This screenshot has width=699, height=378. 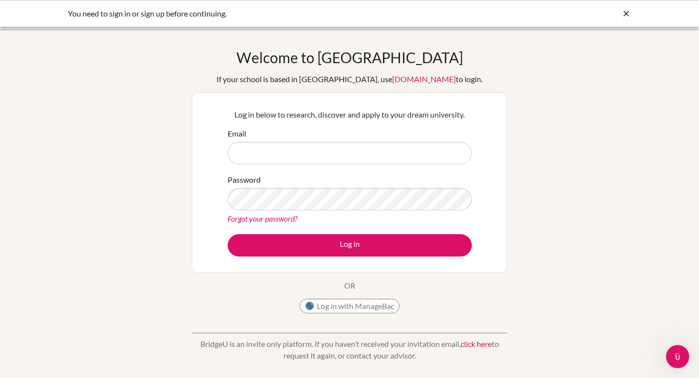 I want to click on p: Log in below to research, discover and apply to your dream university., so click(x=349, y=115).